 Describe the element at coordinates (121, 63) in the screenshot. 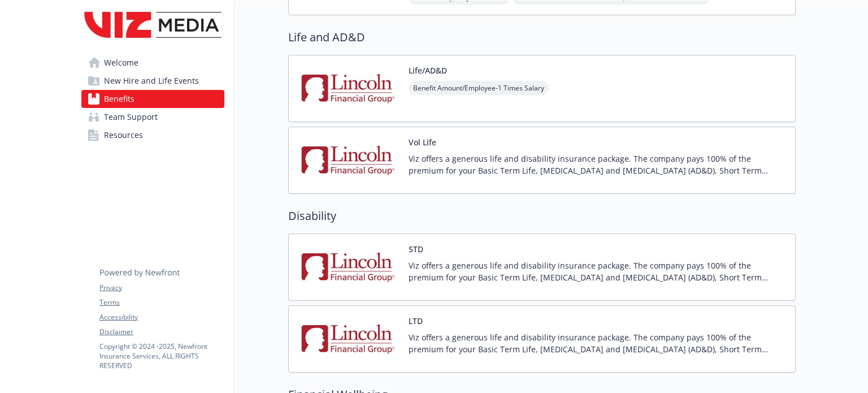

I see `span: Welcome` at that location.